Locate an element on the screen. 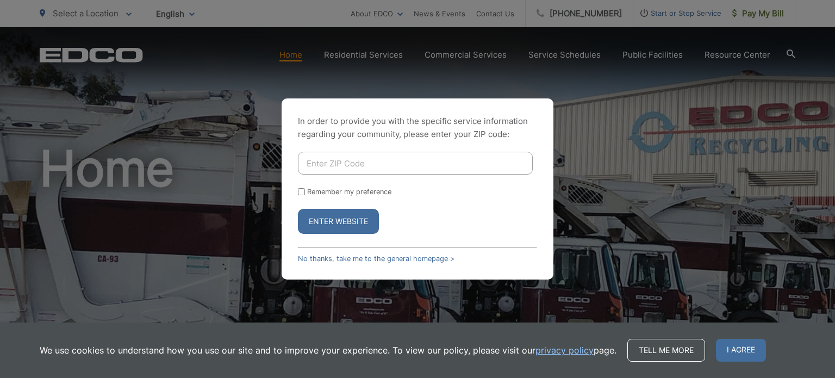  span: I agree is located at coordinates (741, 350).